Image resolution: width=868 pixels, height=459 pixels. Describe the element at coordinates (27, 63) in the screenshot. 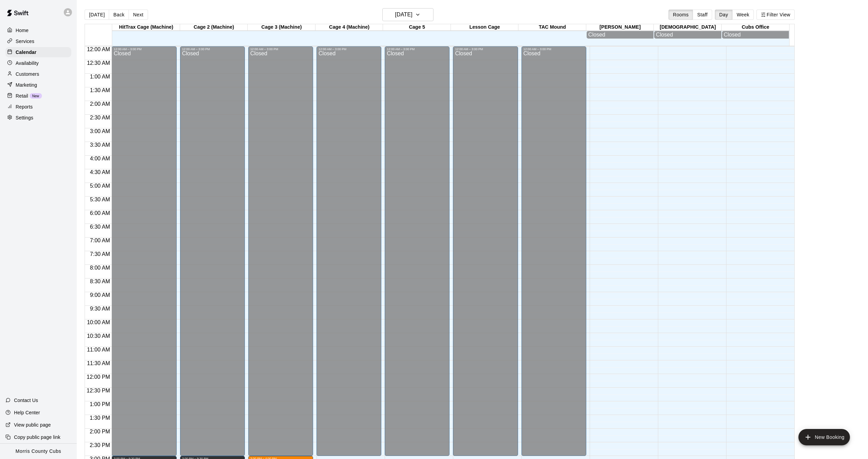

I see `p: Availability` at that location.